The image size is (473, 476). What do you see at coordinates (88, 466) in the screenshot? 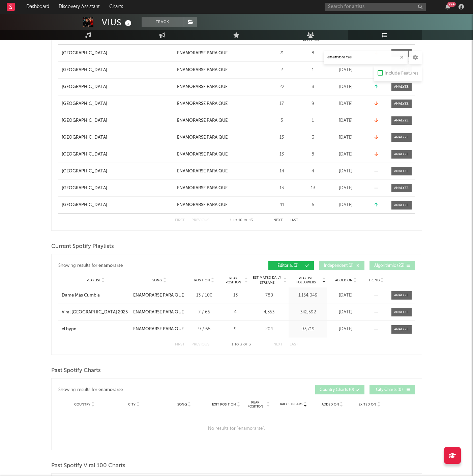
I see `span: Past Spotify Viral 100 Charts` at bounding box center [88, 466].